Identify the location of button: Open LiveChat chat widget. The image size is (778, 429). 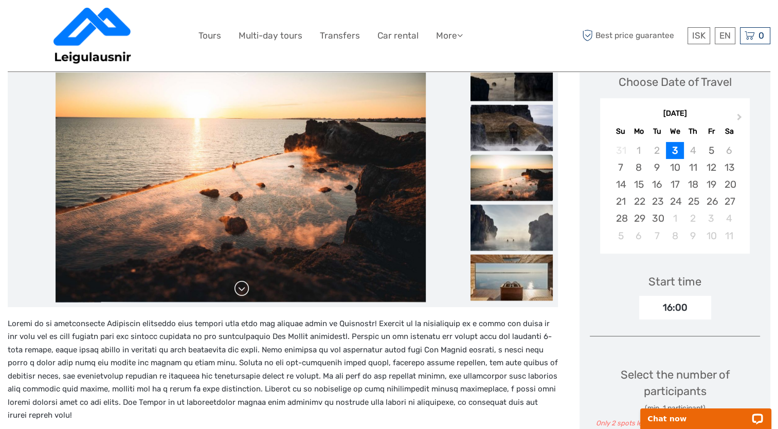
(125, 22).